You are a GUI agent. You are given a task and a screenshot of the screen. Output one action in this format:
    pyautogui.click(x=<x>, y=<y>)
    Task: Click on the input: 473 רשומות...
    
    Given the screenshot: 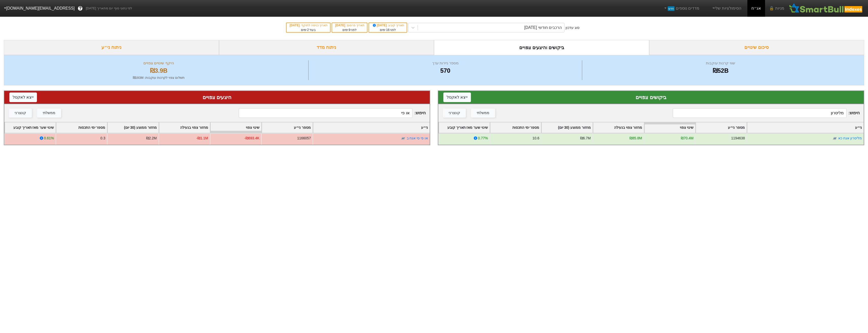 What is the action you would take?
    pyautogui.click(x=326, y=113)
    